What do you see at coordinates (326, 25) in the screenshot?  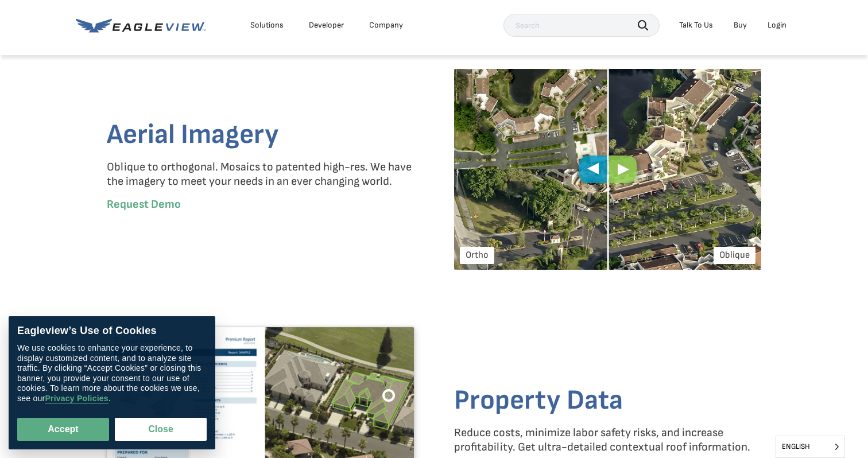 I see `a: Developer` at bounding box center [326, 25].